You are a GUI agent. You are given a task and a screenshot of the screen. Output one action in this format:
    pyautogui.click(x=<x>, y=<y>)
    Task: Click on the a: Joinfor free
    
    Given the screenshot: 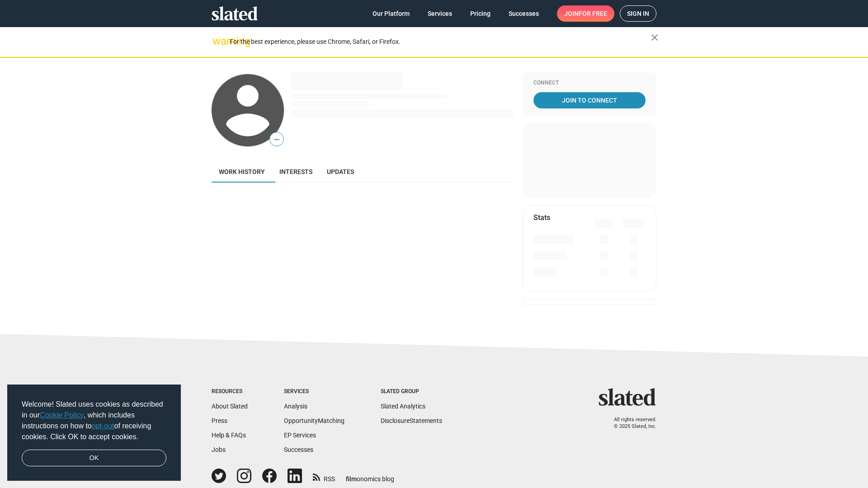 What is the action you would take?
    pyautogui.click(x=585, y=14)
    